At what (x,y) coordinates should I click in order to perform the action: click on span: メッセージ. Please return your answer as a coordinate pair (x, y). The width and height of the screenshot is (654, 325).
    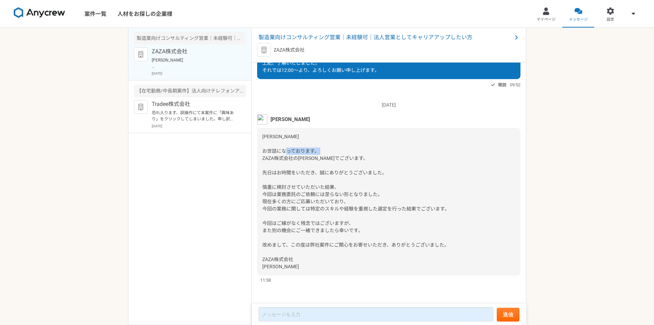
    Looking at the image, I should click on (578, 20).